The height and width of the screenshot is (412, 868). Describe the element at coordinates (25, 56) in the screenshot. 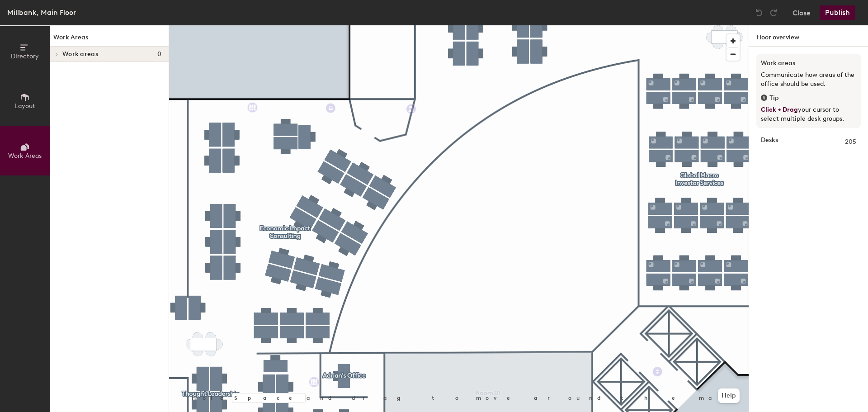

I see `span: Directory` at that location.